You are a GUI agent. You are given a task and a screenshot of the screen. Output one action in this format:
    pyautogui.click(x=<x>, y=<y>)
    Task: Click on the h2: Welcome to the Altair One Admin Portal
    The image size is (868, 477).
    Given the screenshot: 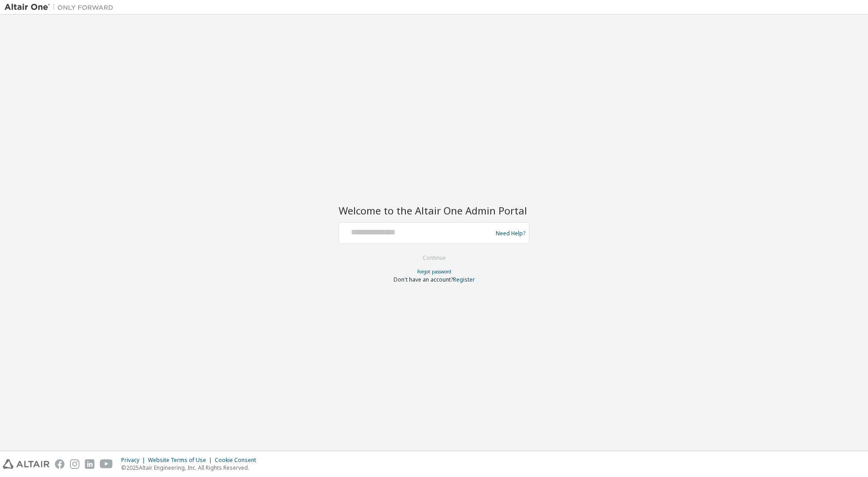 What is the action you would take?
    pyautogui.click(x=434, y=210)
    